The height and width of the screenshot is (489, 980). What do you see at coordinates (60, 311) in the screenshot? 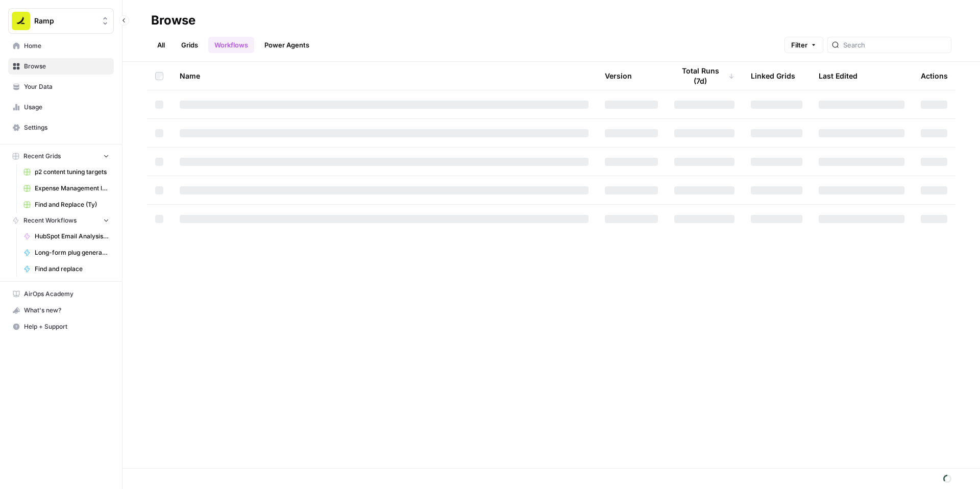
I see `button: What's new?` at bounding box center [60, 311].